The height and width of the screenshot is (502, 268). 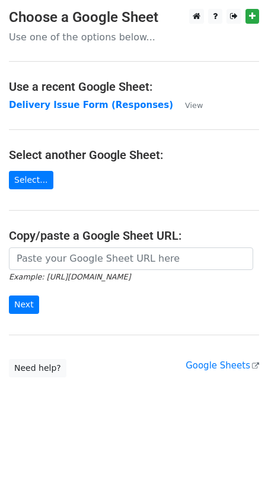 What do you see at coordinates (222, 365) in the screenshot?
I see `a: Google Sheets` at bounding box center [222, 365].